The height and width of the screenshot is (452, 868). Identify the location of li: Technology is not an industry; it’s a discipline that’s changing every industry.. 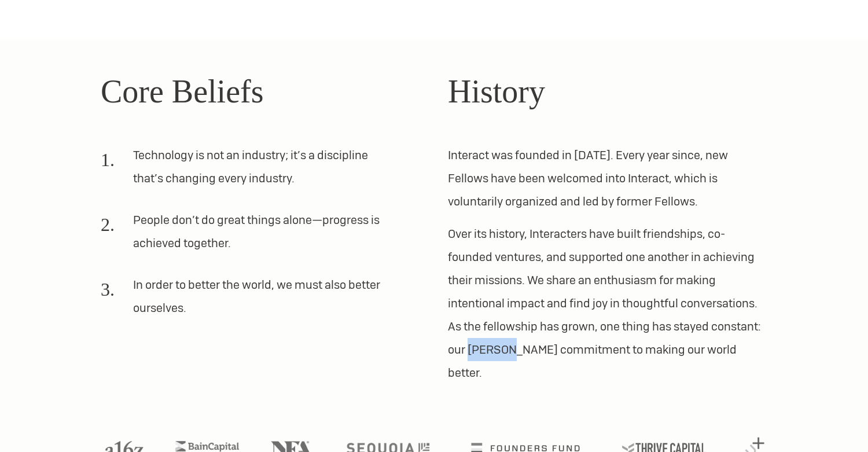
(246, 171).